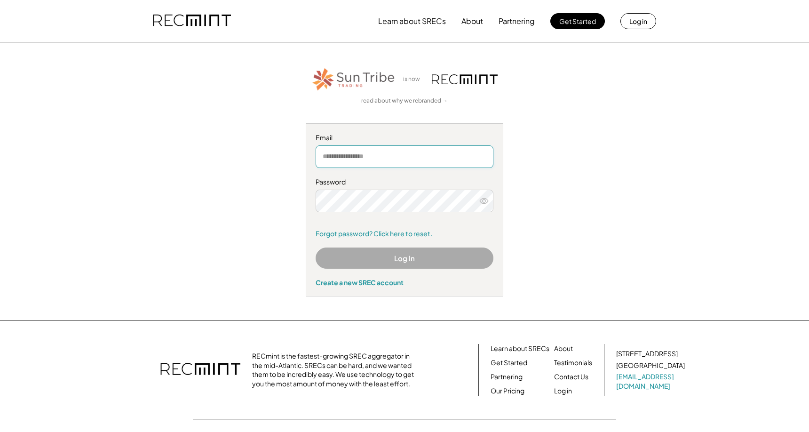  What do you see at coordinates (564, 349) in the screenshot?
I see `a: About` at bounding box center [564, 349].